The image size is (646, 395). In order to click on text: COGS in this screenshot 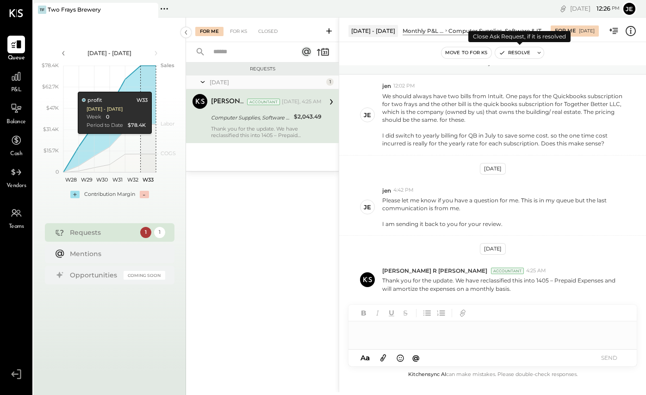, I will do `click(168, 153)`.